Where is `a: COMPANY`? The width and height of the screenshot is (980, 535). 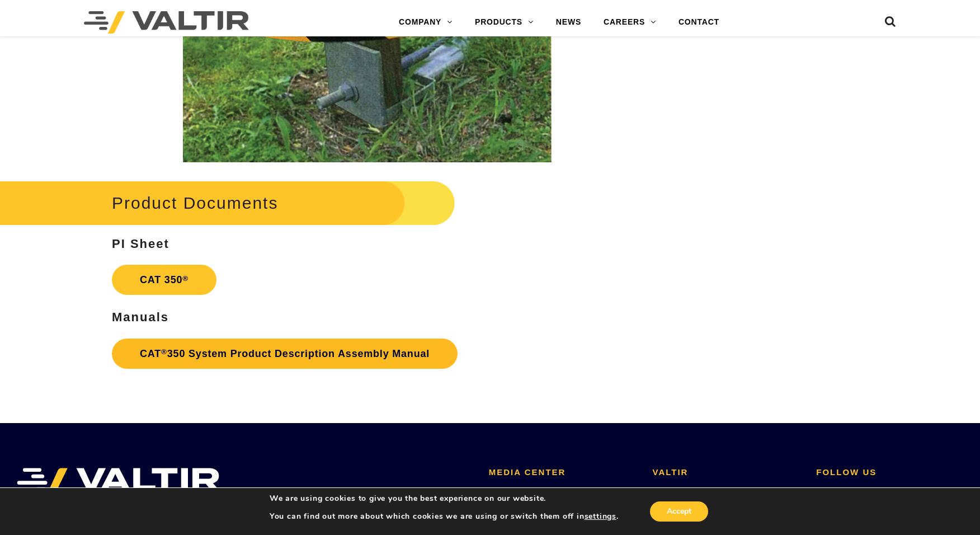
a: COMPANY is located at coordinates (426, 23).